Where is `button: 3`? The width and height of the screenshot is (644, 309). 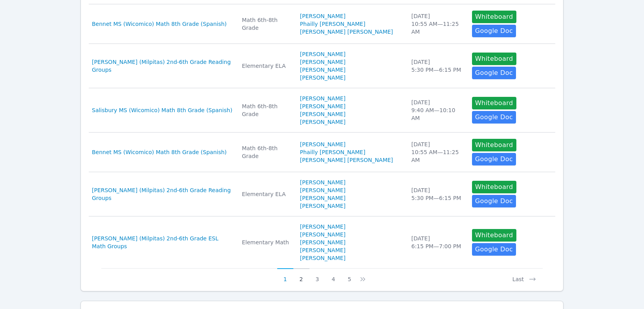
button: 3 is located at coordinates (317, 276).